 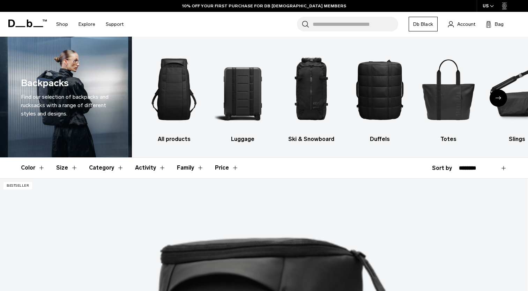 What do you see at coordinates (312, 139) in the screenshot?
I see `h3: Ski & Snowboard` at bounding box center [312, 139].